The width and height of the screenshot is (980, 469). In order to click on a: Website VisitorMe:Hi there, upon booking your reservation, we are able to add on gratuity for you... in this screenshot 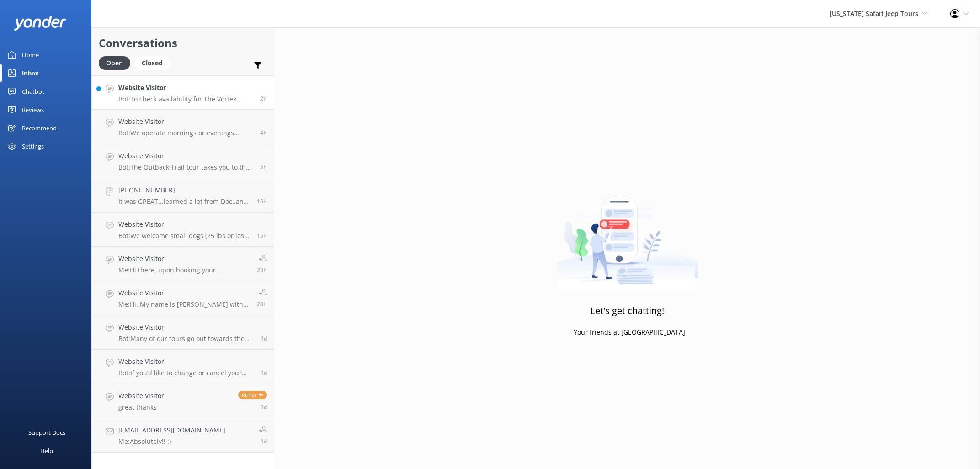, I will do `click(183, 264)`.